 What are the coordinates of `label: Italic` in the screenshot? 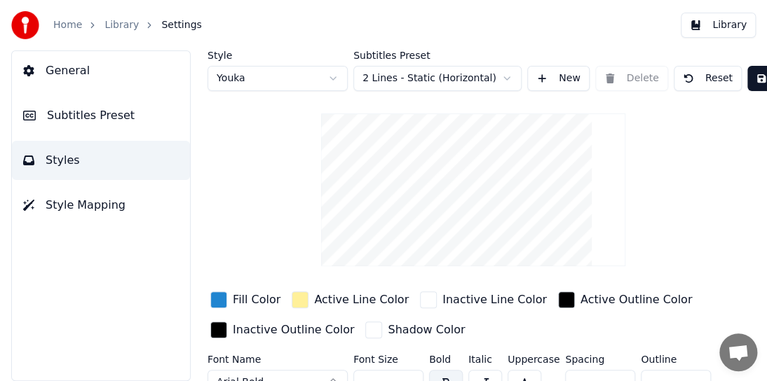 It's located at (485, 360).